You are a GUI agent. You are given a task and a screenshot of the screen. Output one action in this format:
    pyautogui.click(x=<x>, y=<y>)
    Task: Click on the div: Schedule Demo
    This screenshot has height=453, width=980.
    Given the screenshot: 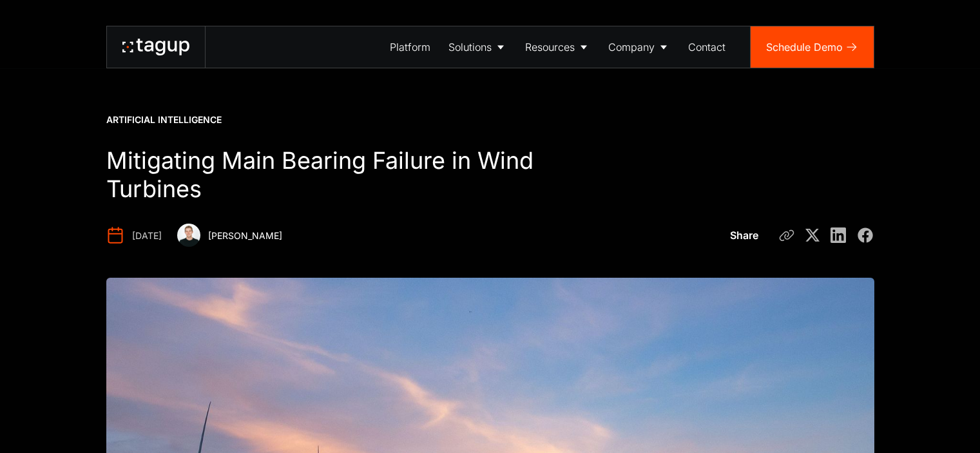 What is the action you would take?
    pyautogui.click(x=804, y=47)
    